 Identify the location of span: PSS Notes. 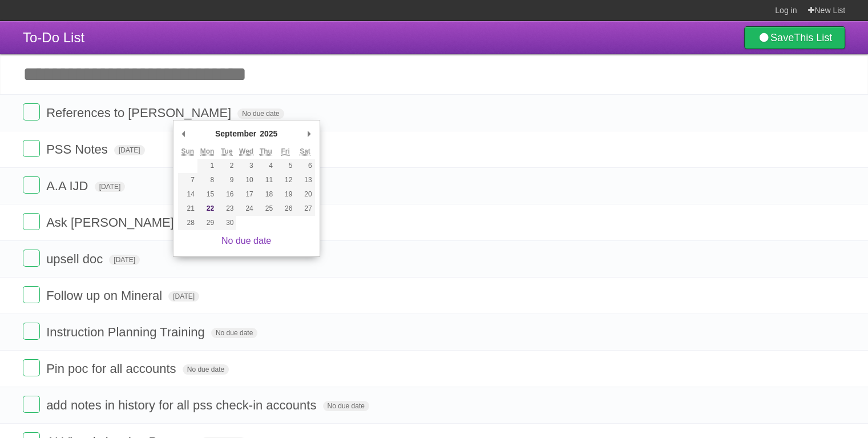
(78, 149).